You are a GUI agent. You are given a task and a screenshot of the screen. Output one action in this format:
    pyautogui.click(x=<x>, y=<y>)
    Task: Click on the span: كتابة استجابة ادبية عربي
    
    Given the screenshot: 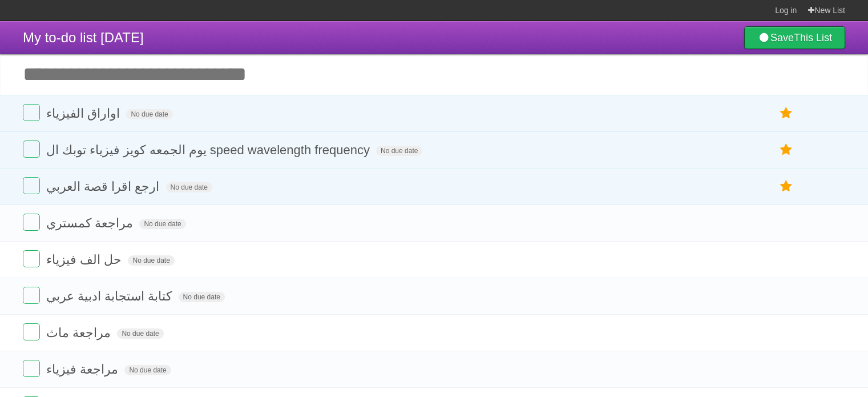 What is the action you would take?
    pyautogui.click(x=110, y=296)
    